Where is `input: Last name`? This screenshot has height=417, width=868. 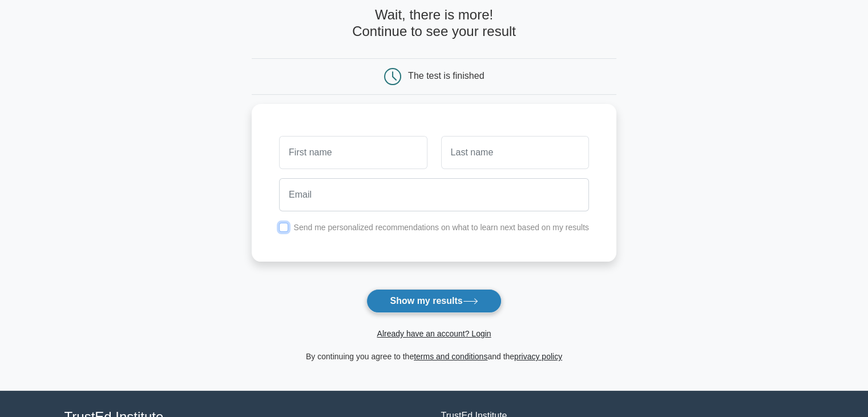
input: Last name is located at coordinates (515, 153).